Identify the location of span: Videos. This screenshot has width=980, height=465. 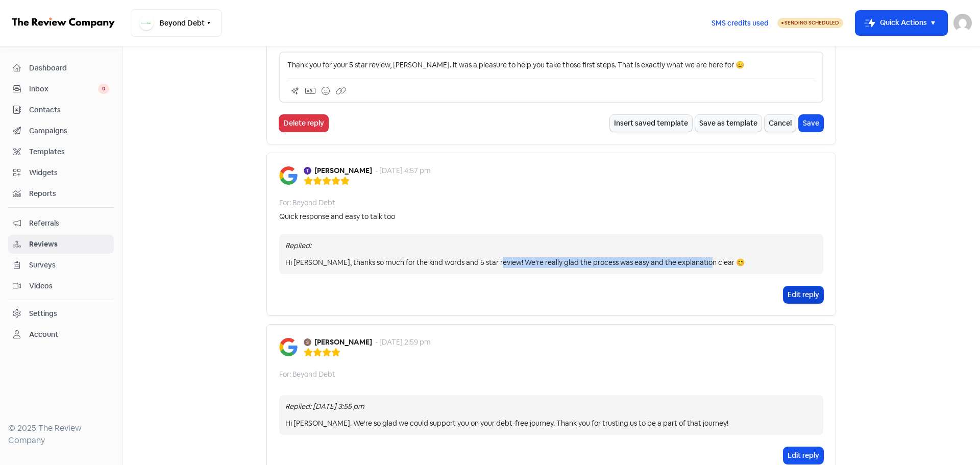
(69, 286).